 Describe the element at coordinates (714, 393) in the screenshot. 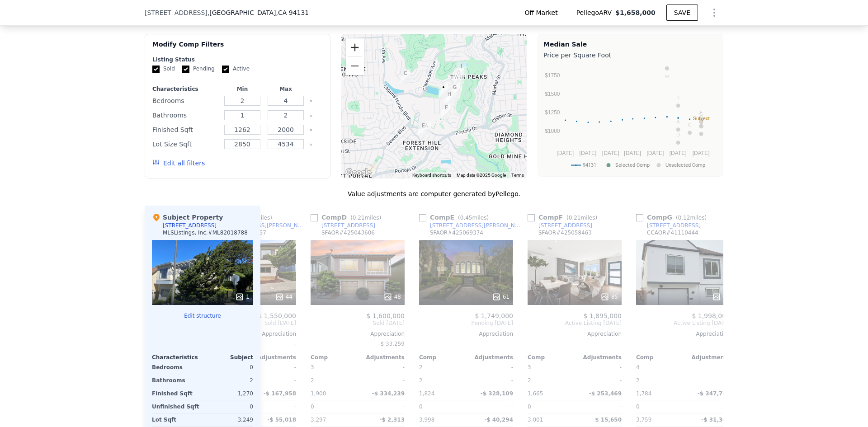

I see `span: -$ 347,758` at that location.